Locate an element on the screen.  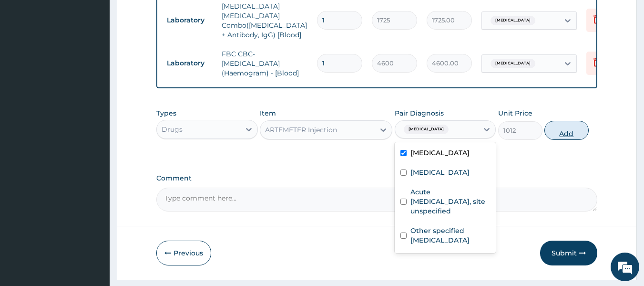
img: d_794563401_company_1708531726252_794563401 is located at coordinates (28, 60).